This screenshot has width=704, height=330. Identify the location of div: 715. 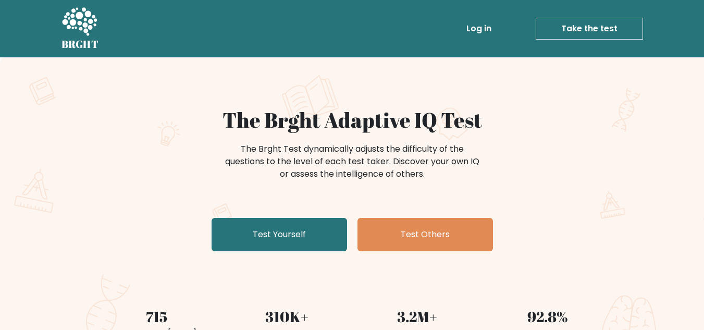
(157, 316).